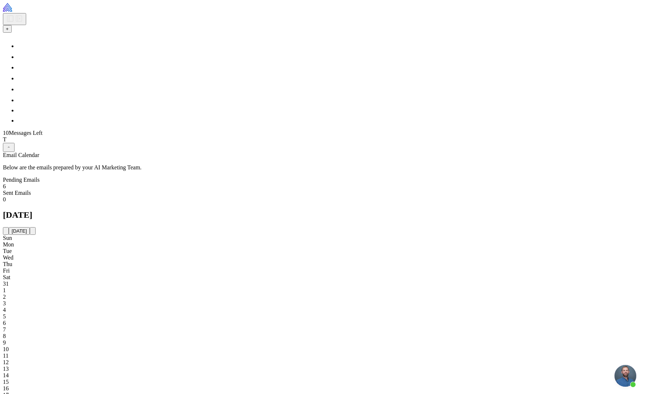  What do you see at coordinates (6, 368) in the screenshot?
I see `span: 13` at bounding box center [6, 368].